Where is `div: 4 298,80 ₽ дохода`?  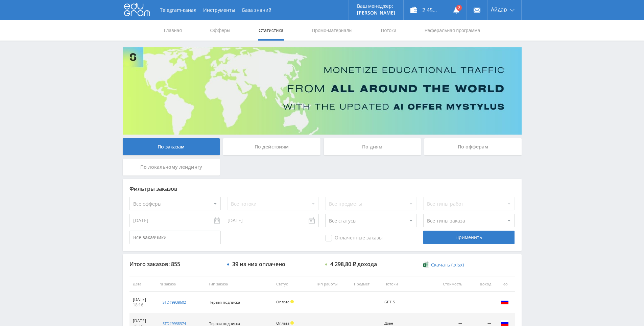
div: 4 298,80 ₽ дохода is located at coordinates (354, 263).